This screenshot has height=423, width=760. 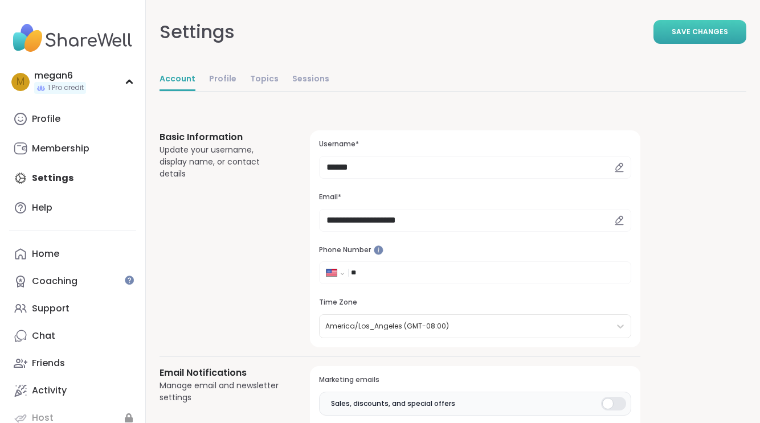 I want to click on a: Coaching, so click(x=72, y=281).